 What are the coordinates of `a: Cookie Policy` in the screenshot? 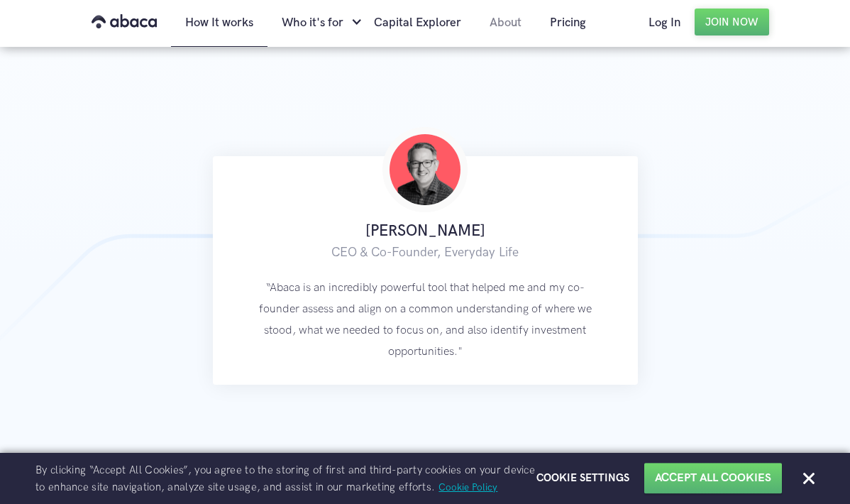 It's located at (466, 487).